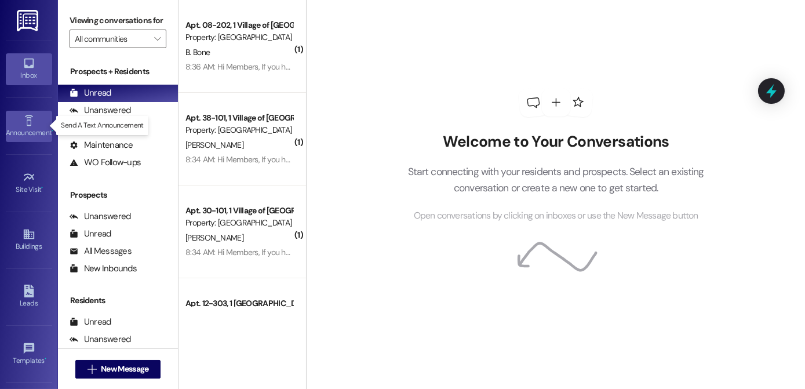 The height and width of the screenshot is (389, 805). What do you see at coordinates (118, 20) in the screenshot?
I see `label: Viewing conversations for` at bounding box center [118, 20].